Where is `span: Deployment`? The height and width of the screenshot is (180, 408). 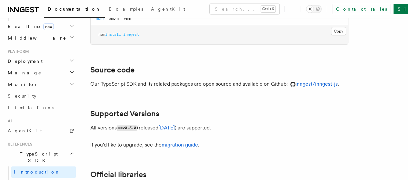
span: Deployment is located at coordinates (24, 61).